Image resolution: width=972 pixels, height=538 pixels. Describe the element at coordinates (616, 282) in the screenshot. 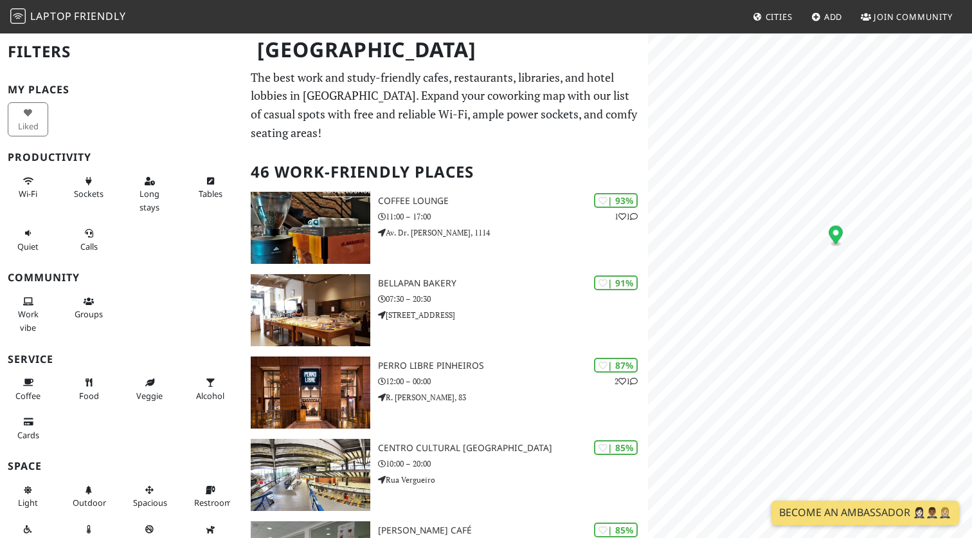

I see `div: | 91%` at that location.